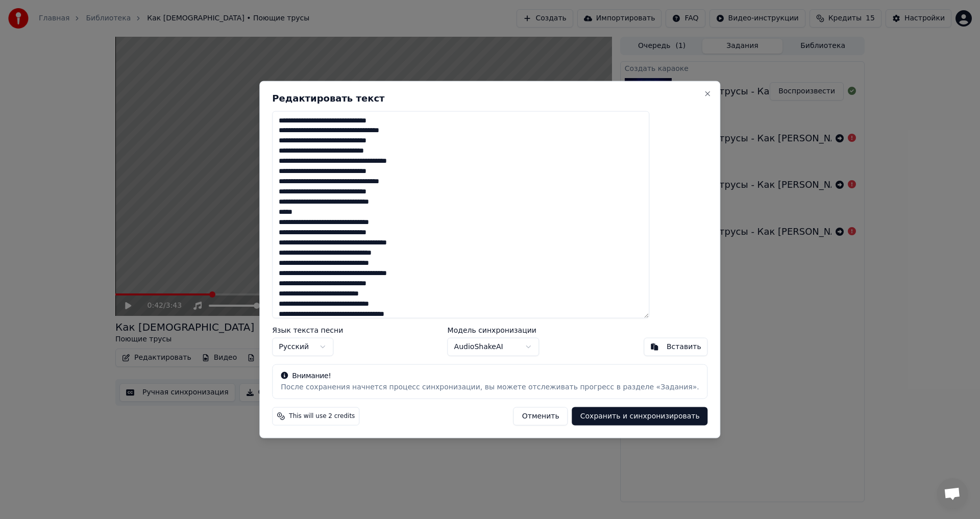  Describe the element at coordinates (640, 416) in the screenshot. I see `button: Сохранить и синхронизировать` at that location.